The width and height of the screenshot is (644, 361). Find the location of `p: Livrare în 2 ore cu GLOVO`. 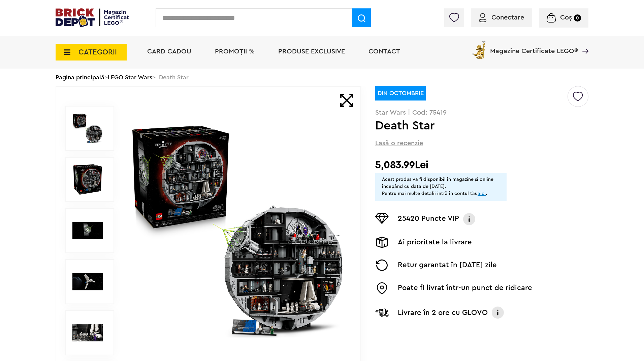

p: Livrare în 2 ore cu GLOVO is located at coordinates (442, 313).